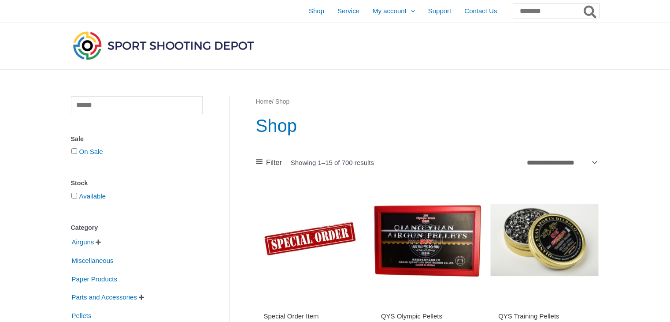 The height and width of the screenshot is (322, 670). Describe the element at coordinates (264, 101) in the screenshot. I see `a: Home` at that location.